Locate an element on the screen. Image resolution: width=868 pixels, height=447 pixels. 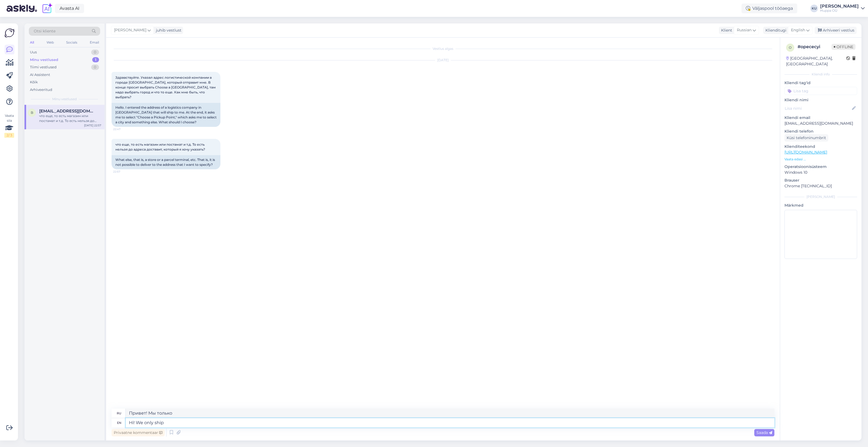
div: # opececyi is located at coordinates (814, 47).